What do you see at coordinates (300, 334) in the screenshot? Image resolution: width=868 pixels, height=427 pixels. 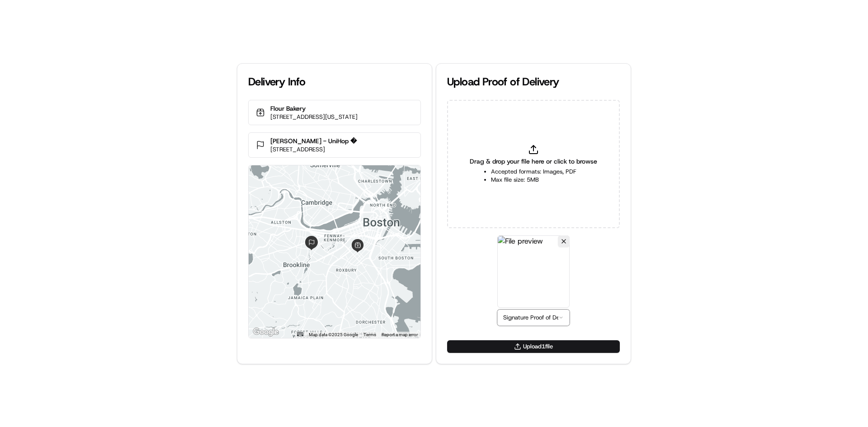 I see `button: Keyboard shortcuts` at bounding box center [300, 334].